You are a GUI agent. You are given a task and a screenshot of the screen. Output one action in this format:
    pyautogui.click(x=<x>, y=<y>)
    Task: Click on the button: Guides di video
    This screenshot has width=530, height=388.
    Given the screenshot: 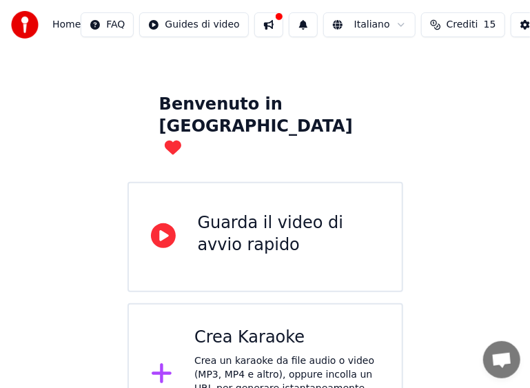 What is the action you would take?
    pyautogui.click(x=194, y=25)
    